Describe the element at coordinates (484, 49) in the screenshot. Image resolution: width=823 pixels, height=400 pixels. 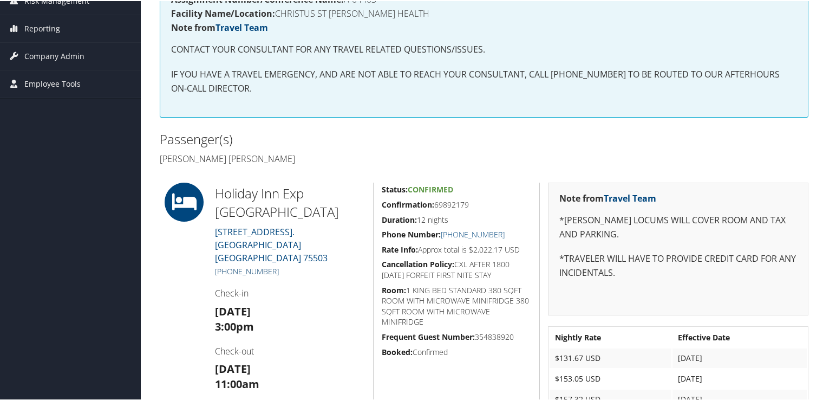
I see `p: CONTACT YOUR CONSULTANT FOR ANY TRAVEL RELATED QUESTIONS/ISSUES.` at that location.